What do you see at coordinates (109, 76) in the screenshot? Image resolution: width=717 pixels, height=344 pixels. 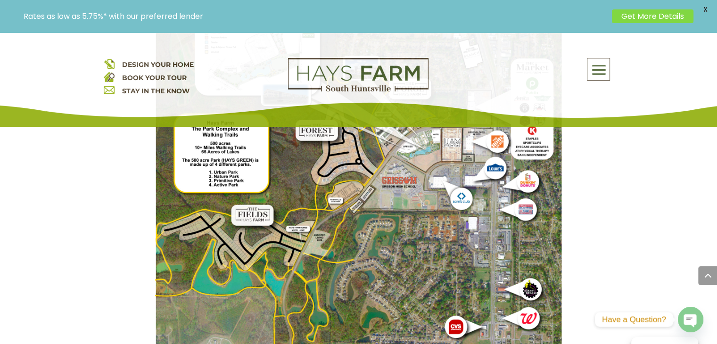 I see `img: book your home tour` at bounding box center [109, 76].